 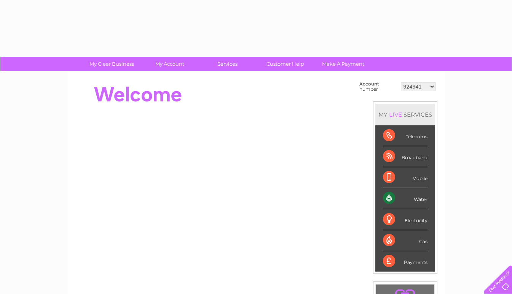 I want to click on a: Customer Help, so click(x=285, y=64).